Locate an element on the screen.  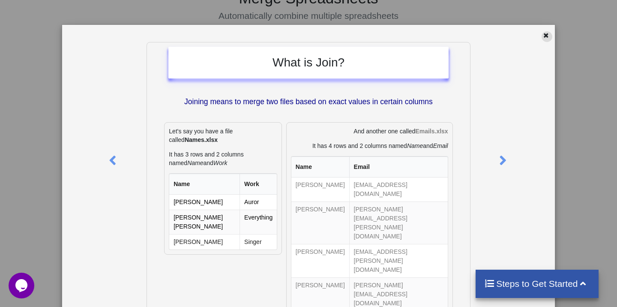
h2: What is Join? is located at coordinates (308, 63).